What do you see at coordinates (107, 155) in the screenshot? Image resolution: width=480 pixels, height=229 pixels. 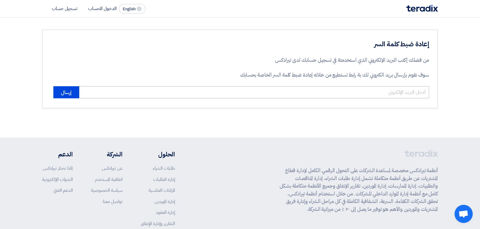 I see `li: الشركة` at bounding box center [107, 155].